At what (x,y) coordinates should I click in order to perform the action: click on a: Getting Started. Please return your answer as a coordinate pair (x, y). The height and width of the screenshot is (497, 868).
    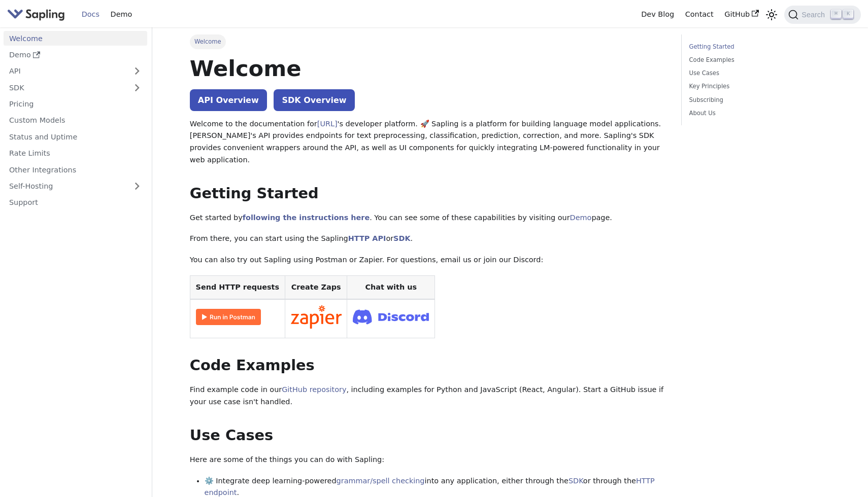
    Looking at the image, I should click on (757, 47).